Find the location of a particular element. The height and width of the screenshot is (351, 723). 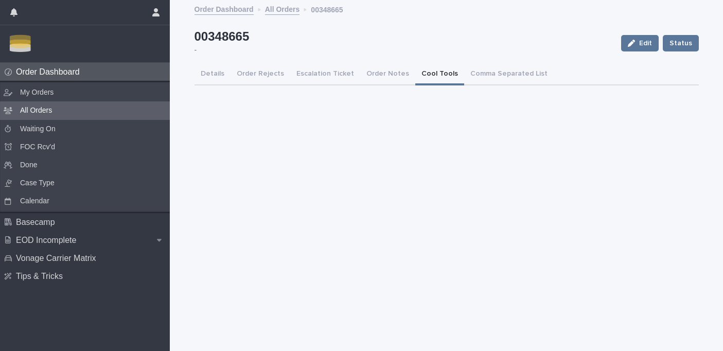

span: Status is located at coordinates (681, 43).